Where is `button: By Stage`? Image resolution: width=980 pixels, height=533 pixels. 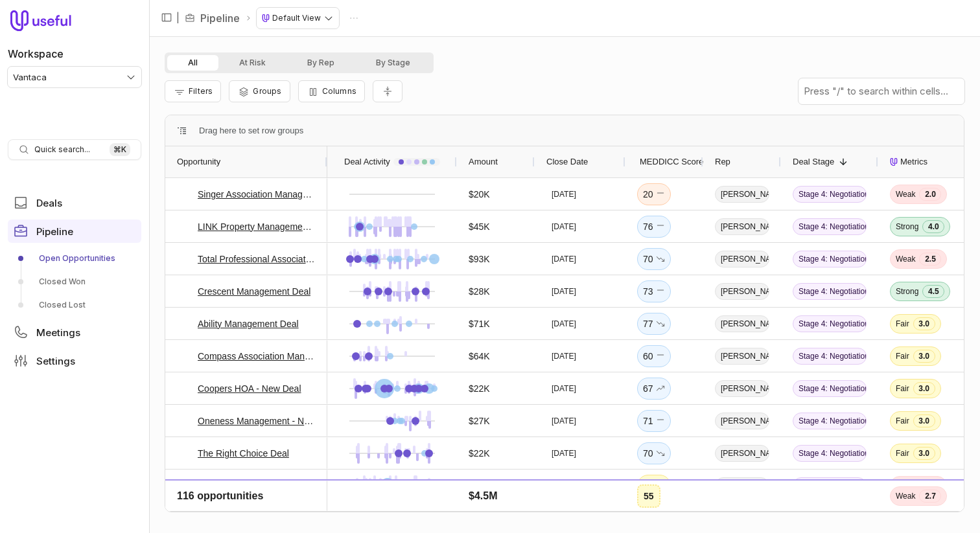 button: By Stage is located at coordinates (393, 63).